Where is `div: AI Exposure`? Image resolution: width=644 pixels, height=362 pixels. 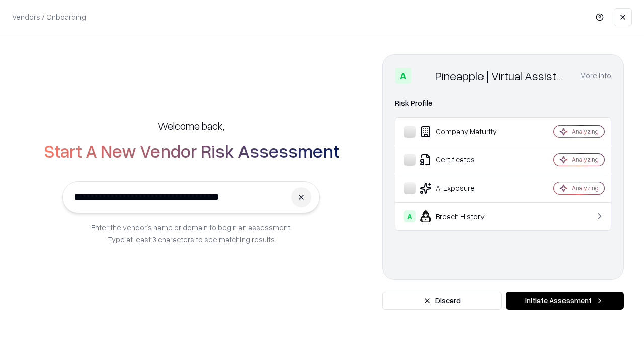
div: AI Exposure is located at coordinates (464, 188).